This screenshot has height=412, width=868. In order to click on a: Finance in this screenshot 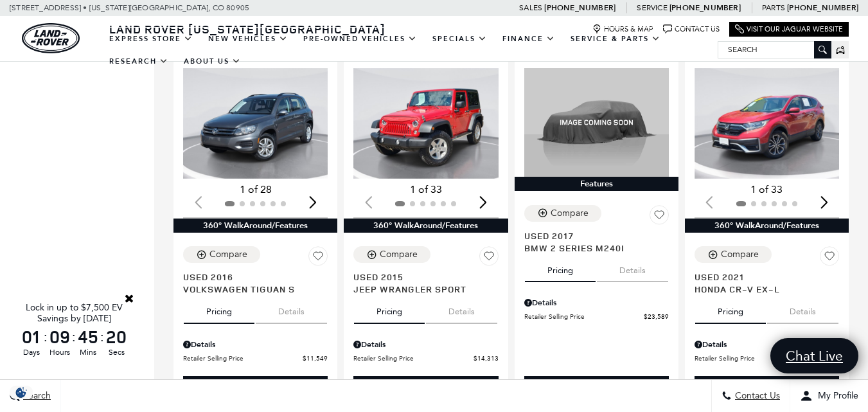, I will do `click(529, 39)`.